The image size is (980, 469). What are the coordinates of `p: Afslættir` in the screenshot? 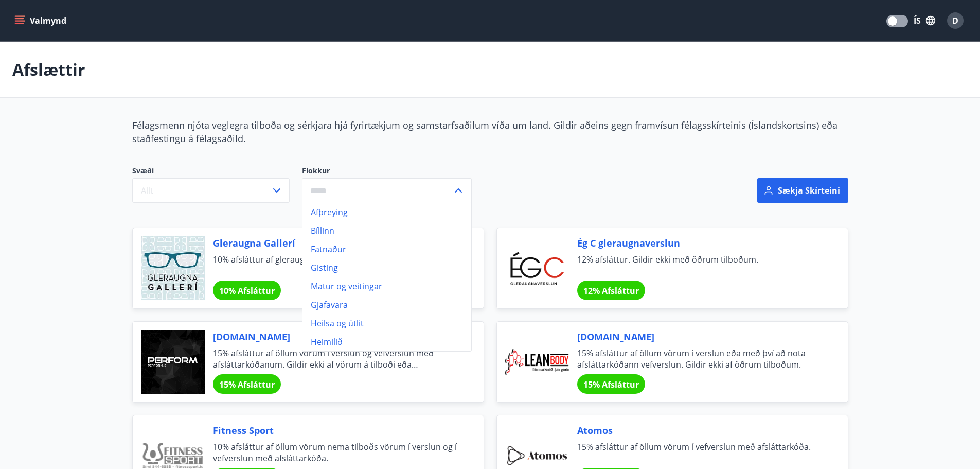 It's located at (49, 70).